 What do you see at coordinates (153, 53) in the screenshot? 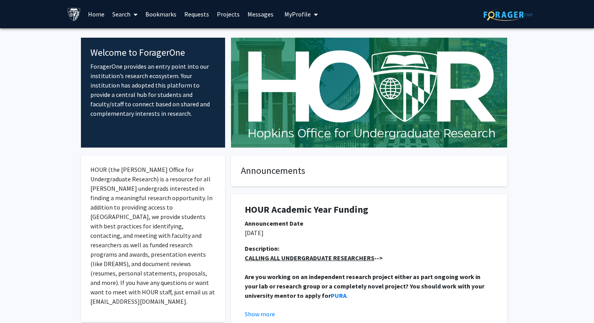
I see `h4: Welcome to ForagerOne` at bounding box center [153, 53].